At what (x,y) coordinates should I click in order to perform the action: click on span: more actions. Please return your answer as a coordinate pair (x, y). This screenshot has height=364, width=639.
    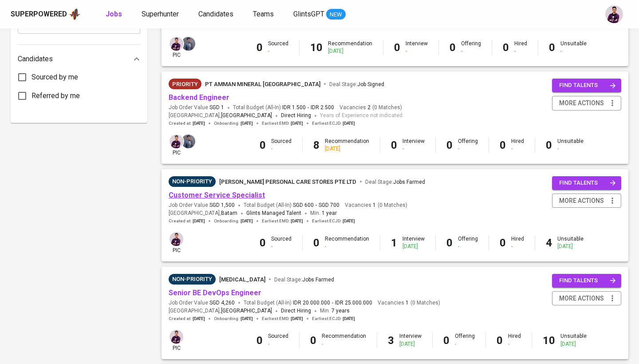
    Looking at the image, I should click on (581, 200).